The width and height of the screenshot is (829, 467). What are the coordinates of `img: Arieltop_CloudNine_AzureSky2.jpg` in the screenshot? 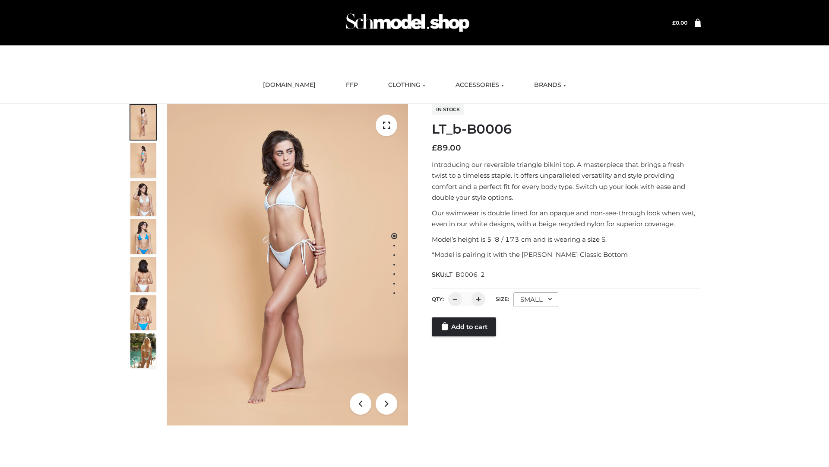 It's located at (143, 350).